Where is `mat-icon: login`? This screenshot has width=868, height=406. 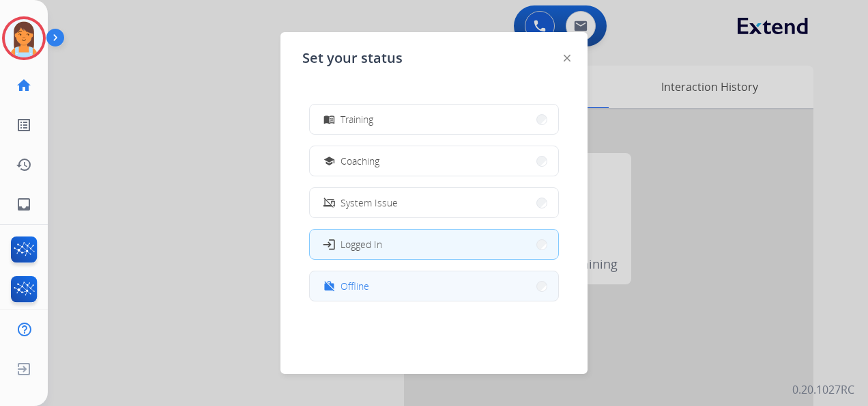
mat-icon: login is located at coordinates (329, 244).